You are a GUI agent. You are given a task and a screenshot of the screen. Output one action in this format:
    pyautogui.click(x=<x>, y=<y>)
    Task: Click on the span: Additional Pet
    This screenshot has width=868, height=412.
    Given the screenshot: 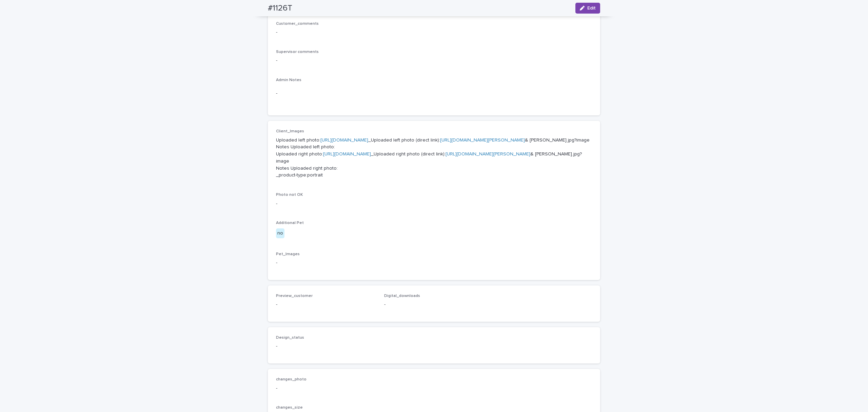 What is the action you would take?
    pyautogui.click(x=290, y=223)
    